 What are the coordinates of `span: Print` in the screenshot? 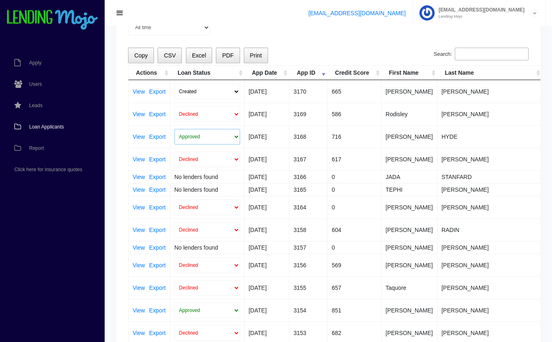 It's located at (256, 55).